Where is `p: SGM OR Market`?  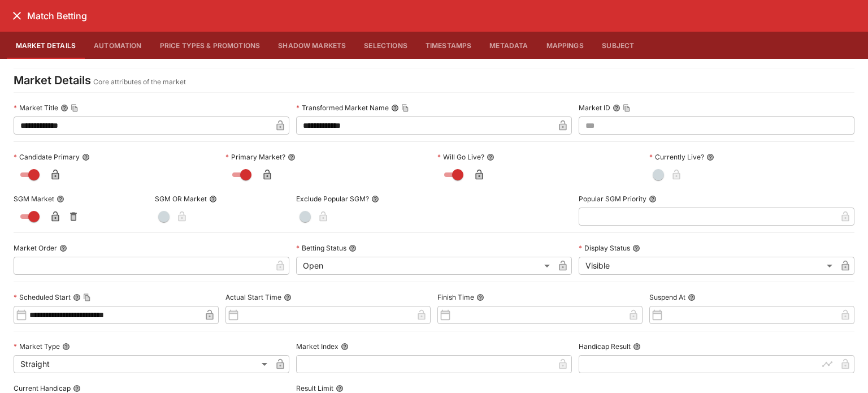
p: SGM OR Market is located at coordinates (181, 199).